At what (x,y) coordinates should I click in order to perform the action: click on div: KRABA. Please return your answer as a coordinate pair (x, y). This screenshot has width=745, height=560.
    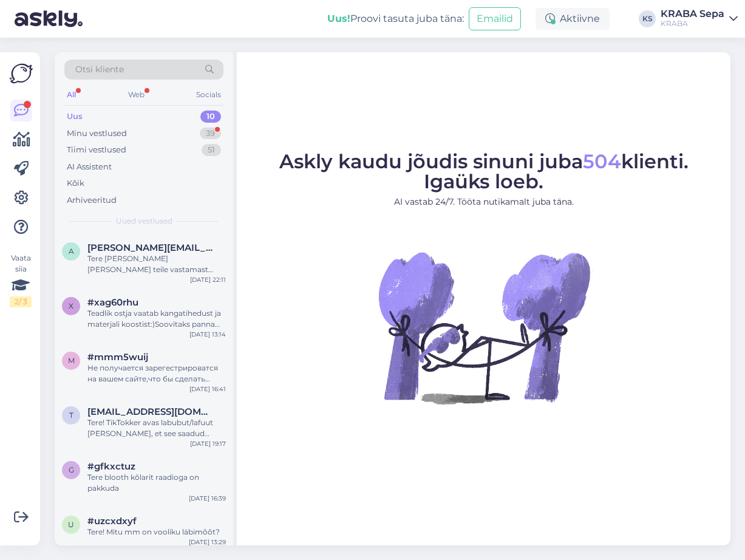
    Looking at the image, I should click on (692, 24).